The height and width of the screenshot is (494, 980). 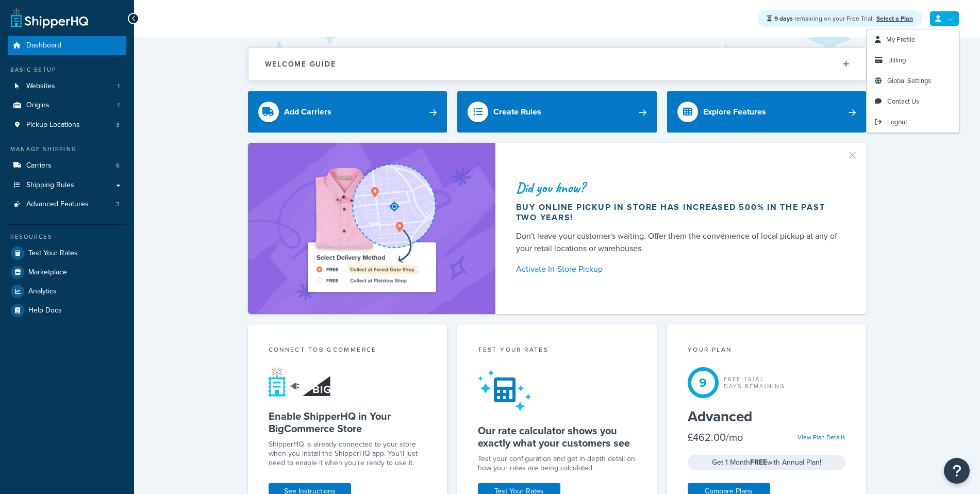 What do you see at coordinates (913, 122) in the screenshot?
I see `a: Logout` at bounding box center [913, 122].